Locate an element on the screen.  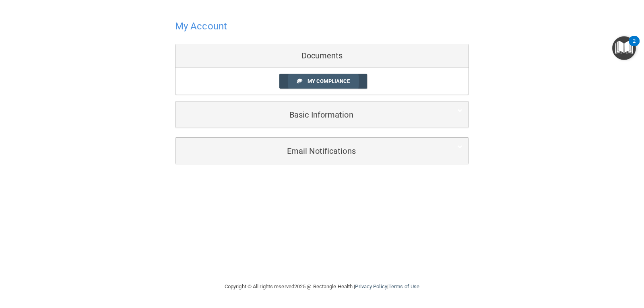
div: Documents is located at coordinates (322, 56).